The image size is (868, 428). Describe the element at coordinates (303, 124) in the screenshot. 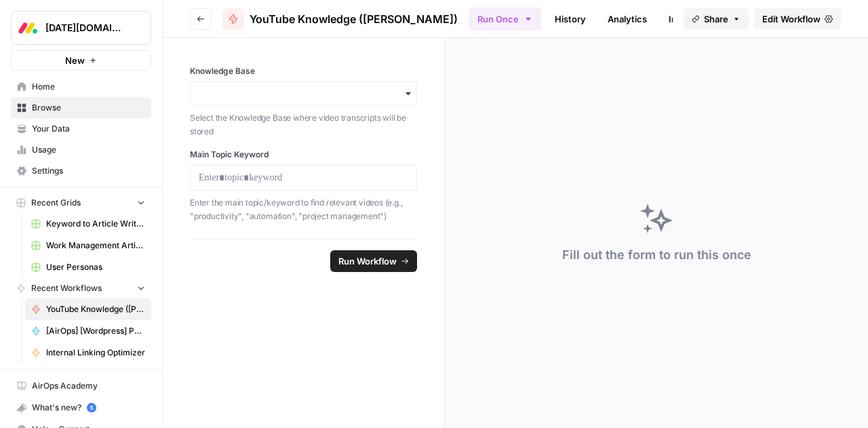

I see `p: Select the Knowledge Base where video transcripts will be stored` at that location.